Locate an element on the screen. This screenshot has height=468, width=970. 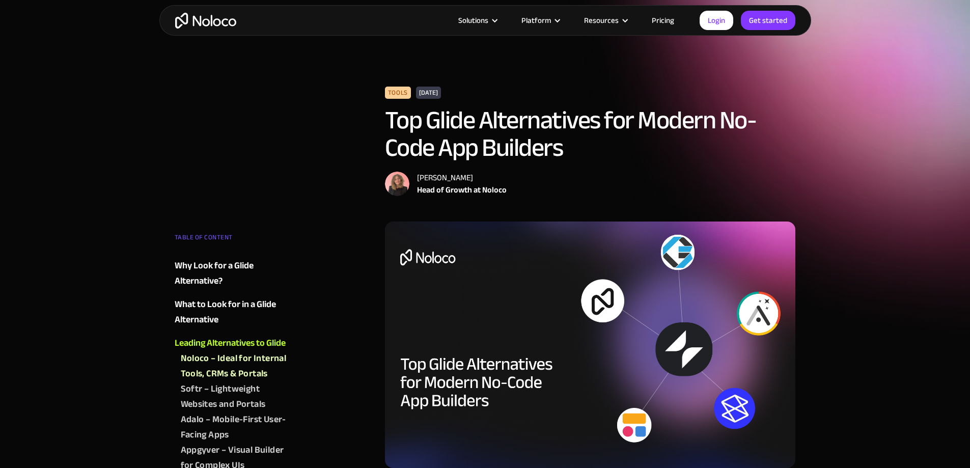
a: Login is located at coordinates (716, 20).